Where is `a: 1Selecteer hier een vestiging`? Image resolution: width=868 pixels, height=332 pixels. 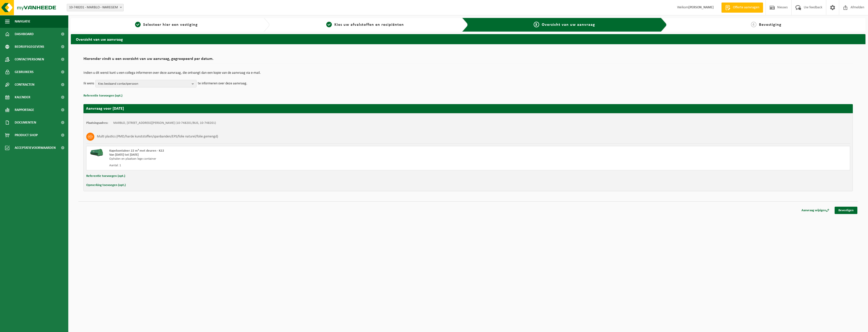 a: 1Selecteer hier een vestiging is located at coordinates (166, 25).